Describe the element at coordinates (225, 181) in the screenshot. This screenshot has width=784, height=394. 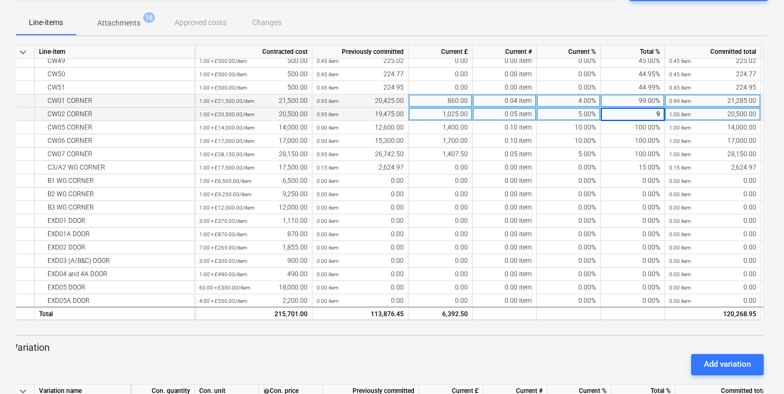
I see `small: 1.00 × £6,500.00 / item` at that location.